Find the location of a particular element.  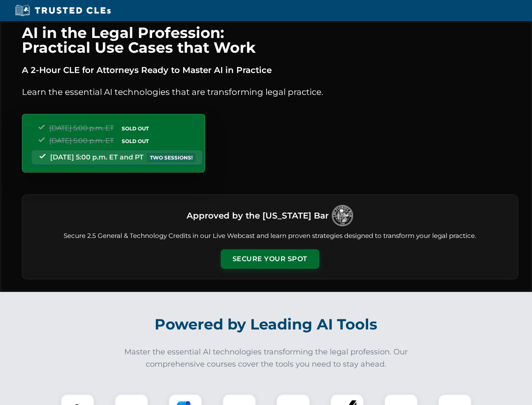

img: Logo is located at coordinates (342, 215).